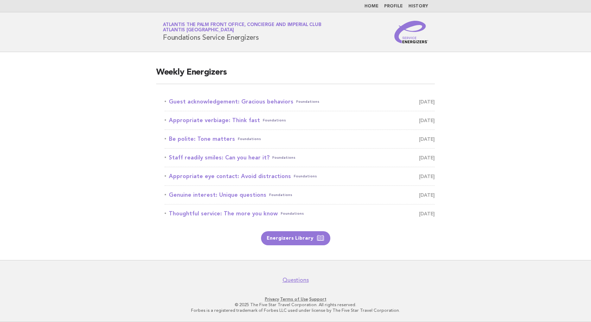 The image size is (591, 322). What do you see at coordinates (296, 75) in the screenshot?
I see `h2: Weekly Energizers` at bounding box center [296, 75].